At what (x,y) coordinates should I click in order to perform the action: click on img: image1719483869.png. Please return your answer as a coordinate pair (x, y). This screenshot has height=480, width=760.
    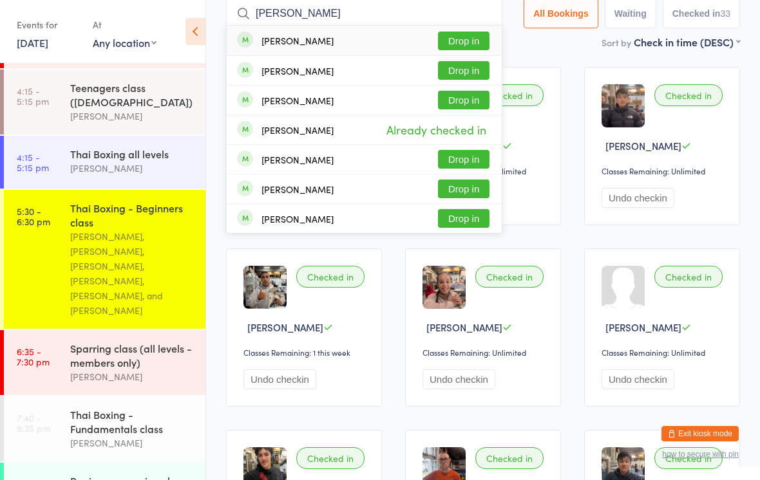
    Looking at the image, I should click on (623, 106).